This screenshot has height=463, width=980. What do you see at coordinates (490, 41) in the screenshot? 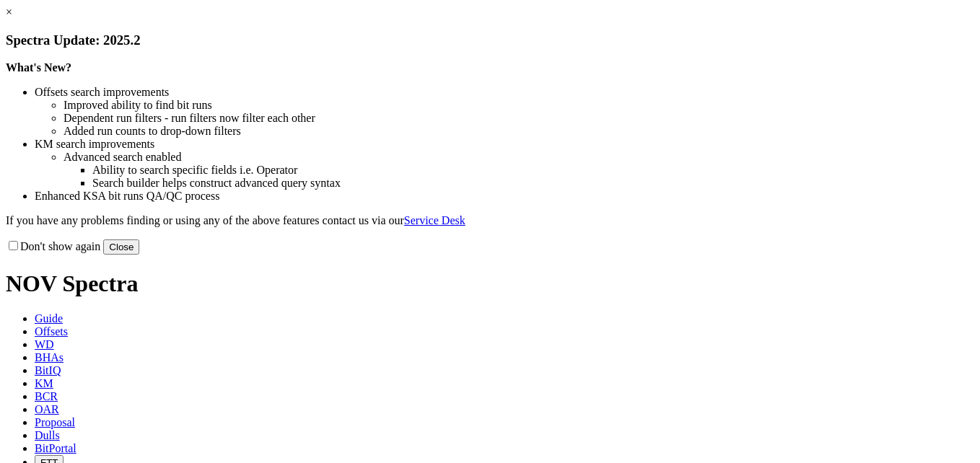
I see `h3: Spectra Update: 2025.2` at bounding box center [490, 41].